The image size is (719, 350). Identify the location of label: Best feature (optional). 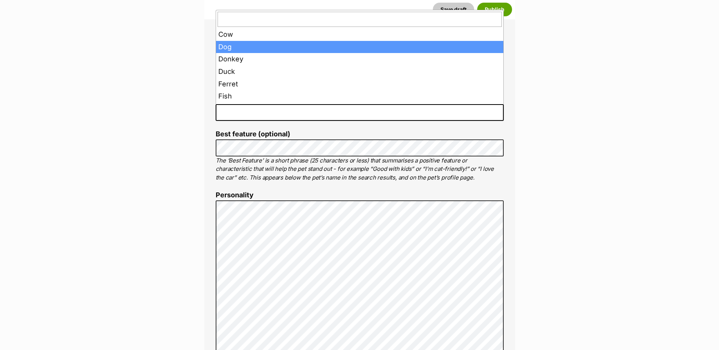
(360, 134).